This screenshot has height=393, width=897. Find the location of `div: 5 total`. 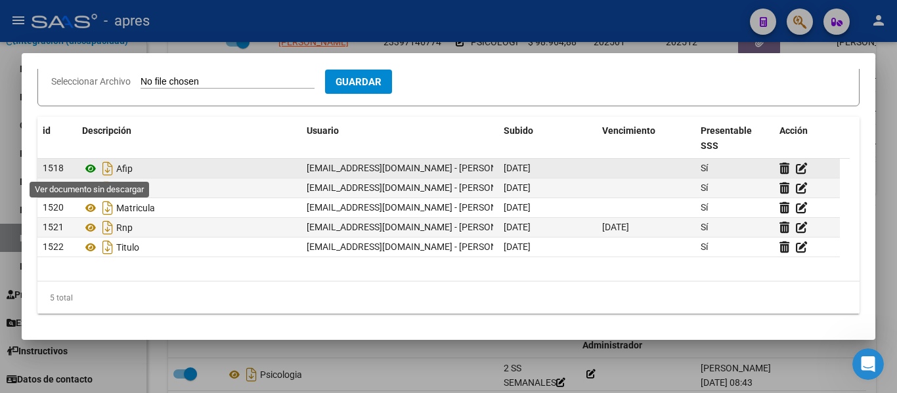

div: 5 total is located at coordinates (448, 298).